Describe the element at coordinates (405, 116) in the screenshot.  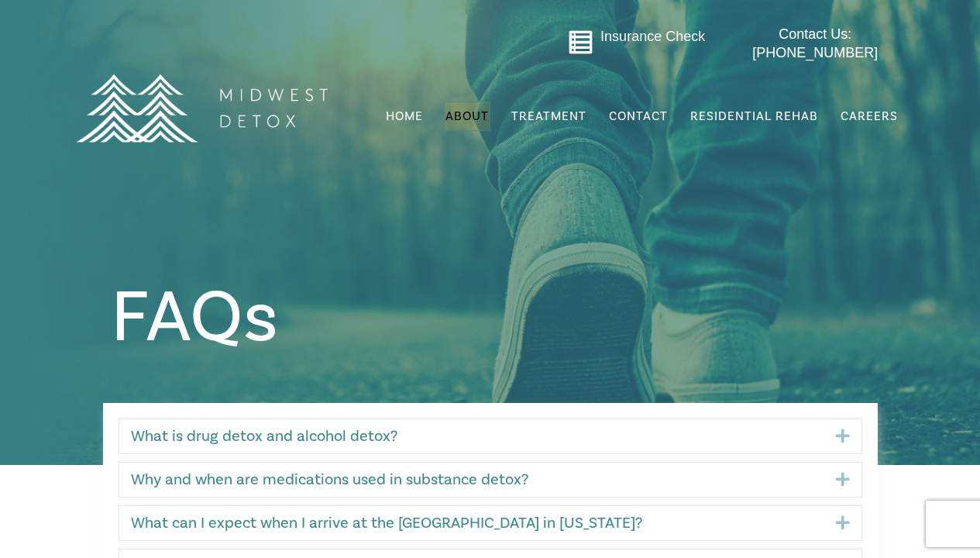
I see `a: Home` at that location.